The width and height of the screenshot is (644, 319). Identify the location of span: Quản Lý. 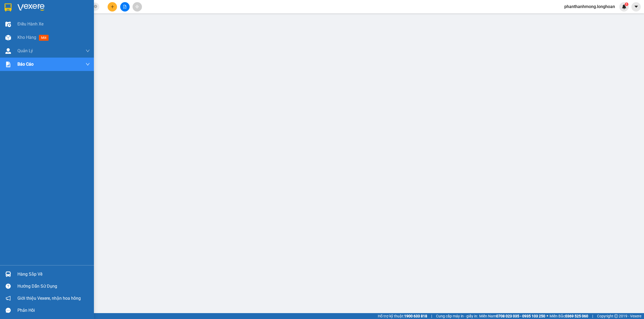
(25, 51).